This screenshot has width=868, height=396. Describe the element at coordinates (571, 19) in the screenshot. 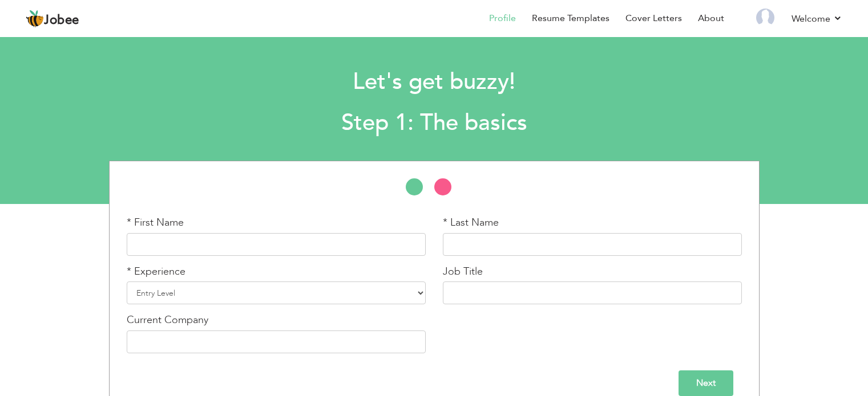

I see `a: Resume Templates` at that location.